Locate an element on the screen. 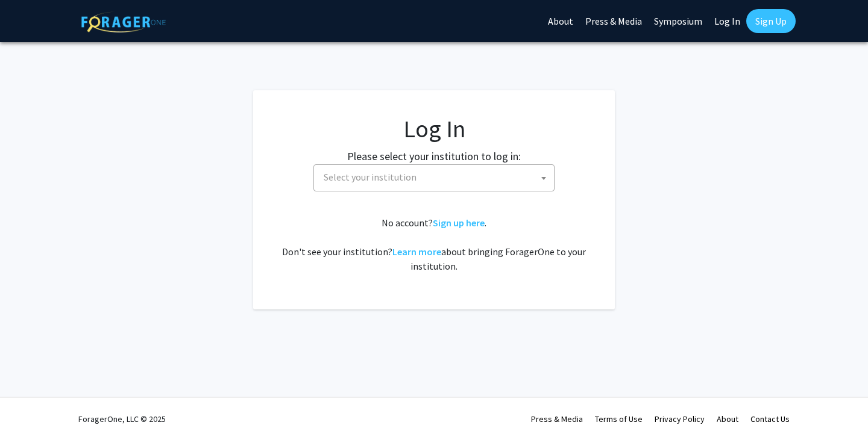 The width and height of the screenshot is (868, 440). a: Sign Up is located at coordinates (771, 21).